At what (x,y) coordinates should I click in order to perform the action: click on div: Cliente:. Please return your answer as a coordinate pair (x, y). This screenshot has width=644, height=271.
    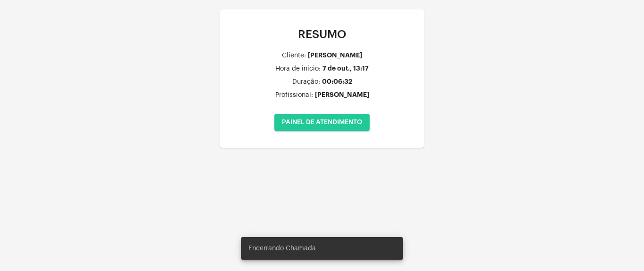
    Looking at the image, I should click on (294, 55).